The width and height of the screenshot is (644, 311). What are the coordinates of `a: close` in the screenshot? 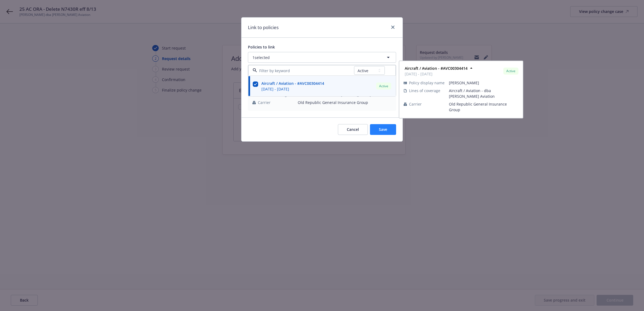 It's located at (393, 27).